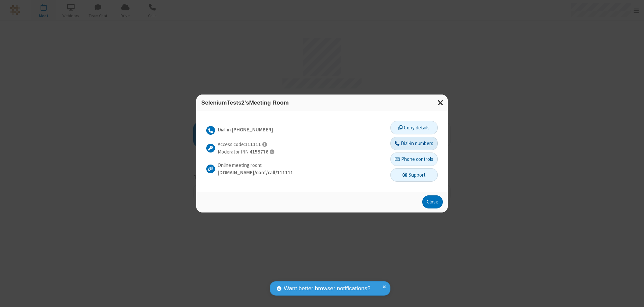 Image resolution: width=644 pixels, height=307 pixels. What do you see at coordinates (432, 202) in the screenshot?
I see `button: Close` at bounding box center [432, 202].